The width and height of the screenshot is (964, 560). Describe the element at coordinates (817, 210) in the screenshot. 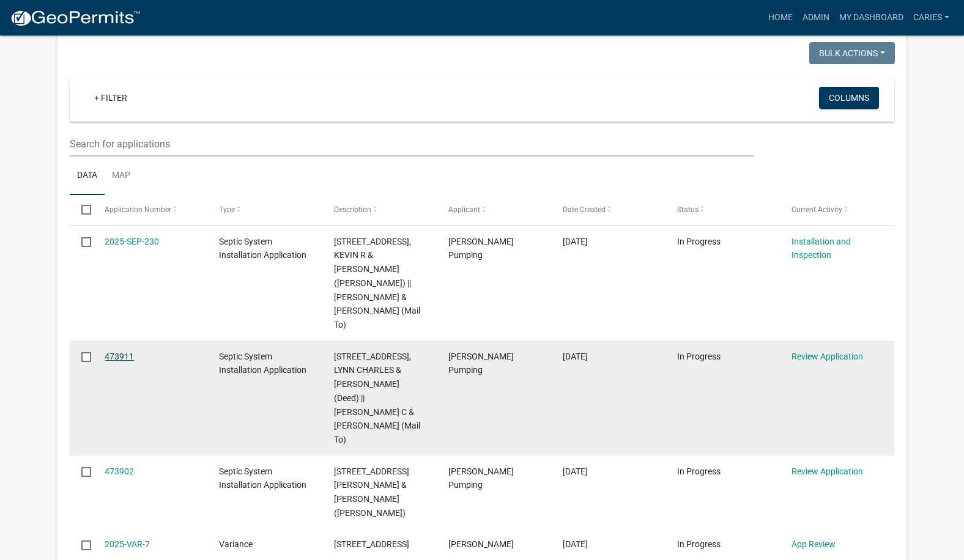

I see `span: Current Activity` at that location.